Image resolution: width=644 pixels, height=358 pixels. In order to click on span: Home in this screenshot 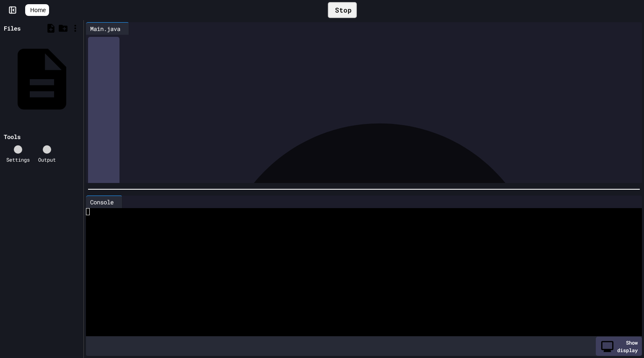, I will do `click(38, 10)`.